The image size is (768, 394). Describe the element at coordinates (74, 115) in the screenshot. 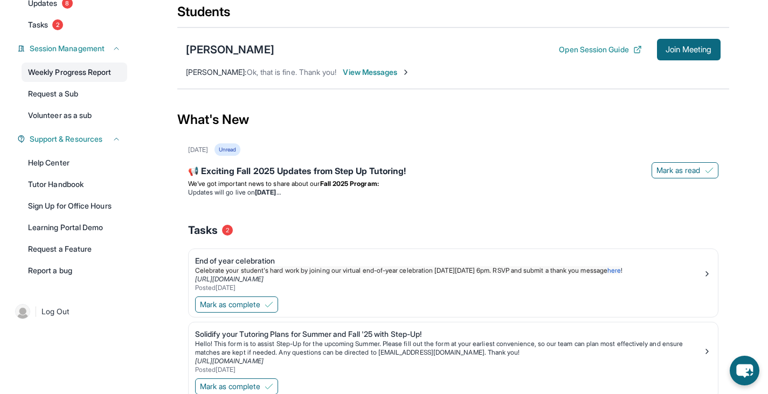

I see `a: Volunteer as a sub` at that location.